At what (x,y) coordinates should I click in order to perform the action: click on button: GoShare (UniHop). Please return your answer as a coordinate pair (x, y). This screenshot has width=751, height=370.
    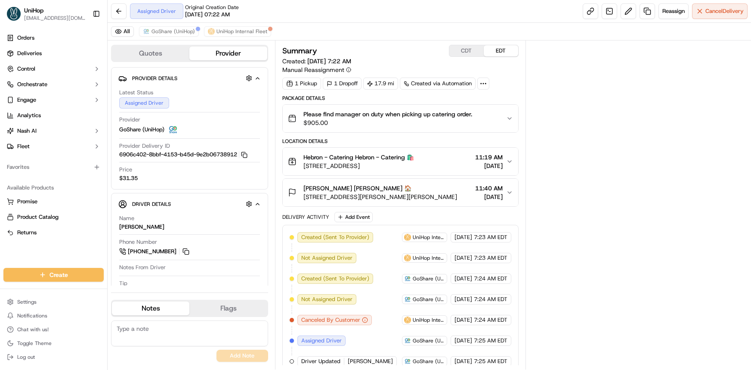
    Looking at the image, I should click on (169, 31).